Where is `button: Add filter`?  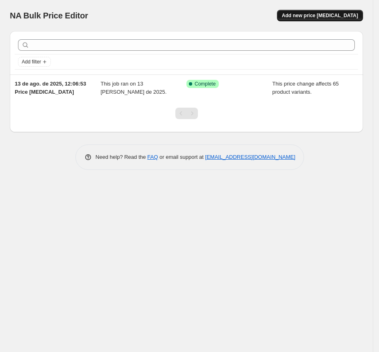 button: Add filter is located at coordinates (34, 62).